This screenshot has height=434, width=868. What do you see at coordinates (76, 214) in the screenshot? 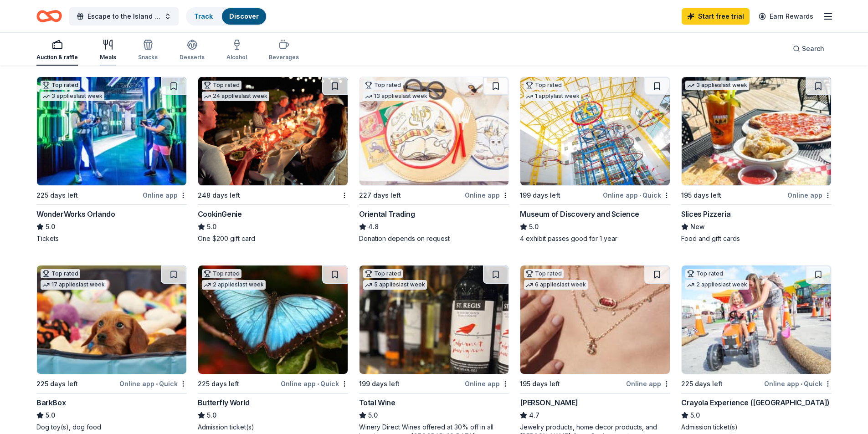
I see `div: WonderWorks Orlando` at bounding box center [76, 214].